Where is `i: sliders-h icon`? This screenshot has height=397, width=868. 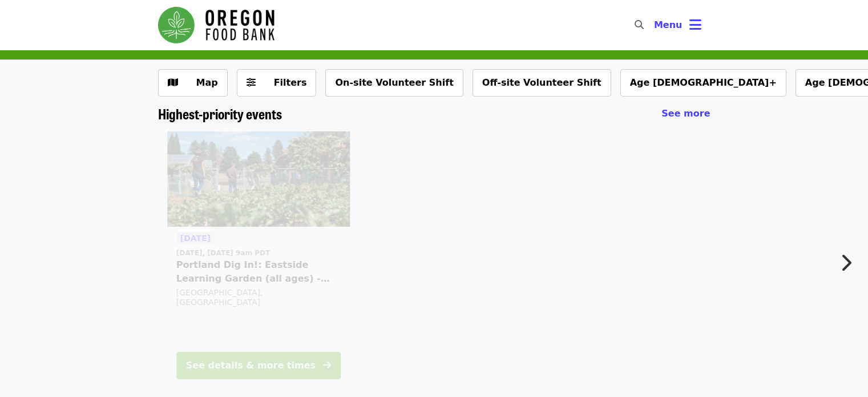
i: sliders-h icon is located at coordinates (251, 82).